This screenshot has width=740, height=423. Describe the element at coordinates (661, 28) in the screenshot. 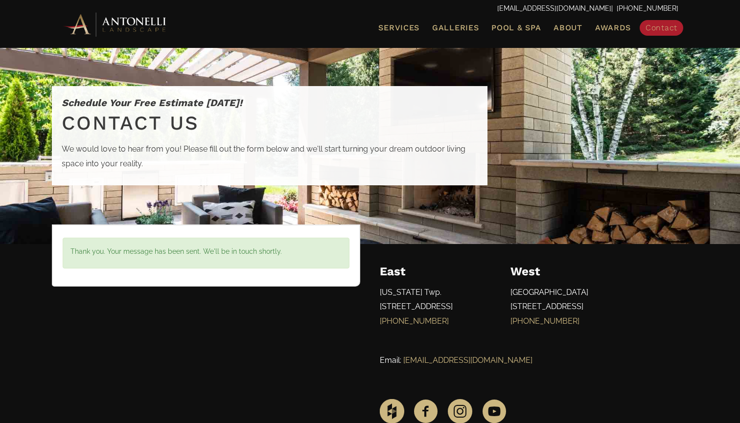

I see `a: Contact` at that location.